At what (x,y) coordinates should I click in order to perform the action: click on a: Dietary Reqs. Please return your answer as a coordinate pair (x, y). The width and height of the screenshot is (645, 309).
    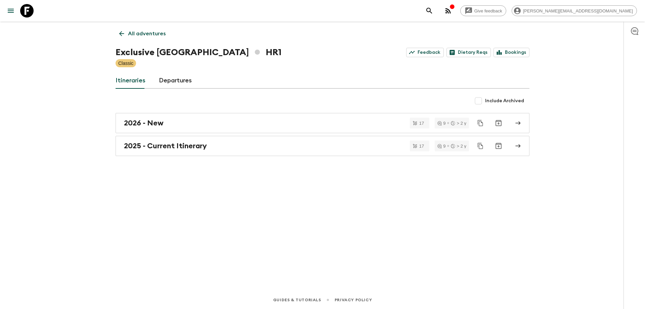
    Looking at the image, I should click on (469, 52).